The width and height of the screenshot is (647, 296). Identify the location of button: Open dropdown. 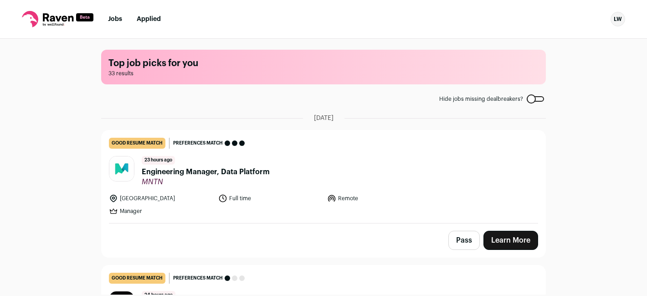
(618, 19).